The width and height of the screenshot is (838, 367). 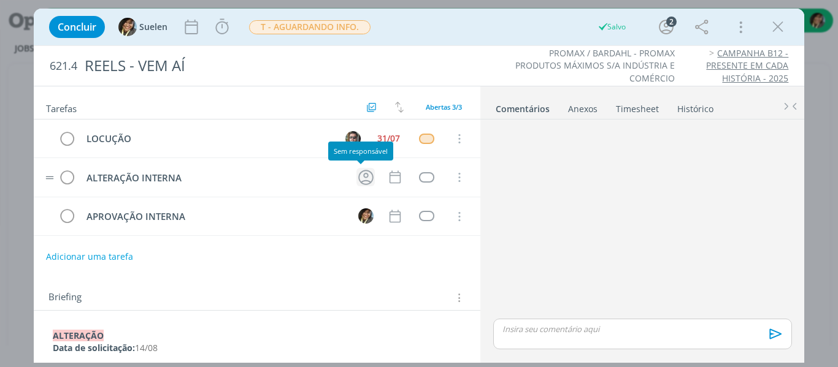 I want to click on button: T - AGUARDANDO INFO., so click(x=310, y=27).